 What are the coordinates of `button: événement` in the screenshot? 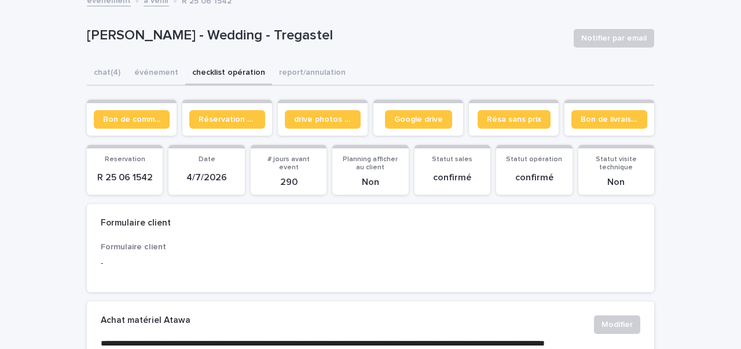 It's located at (156, 74).